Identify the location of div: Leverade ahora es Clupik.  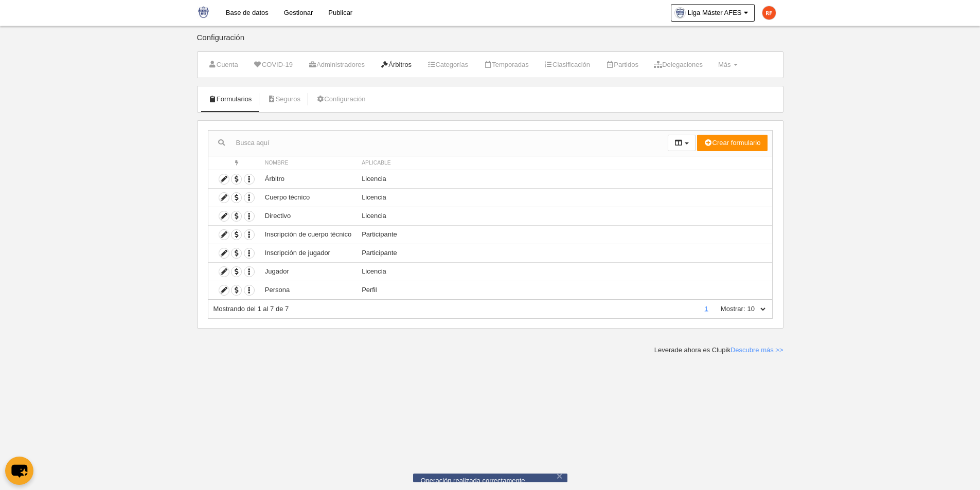
(719, 350).